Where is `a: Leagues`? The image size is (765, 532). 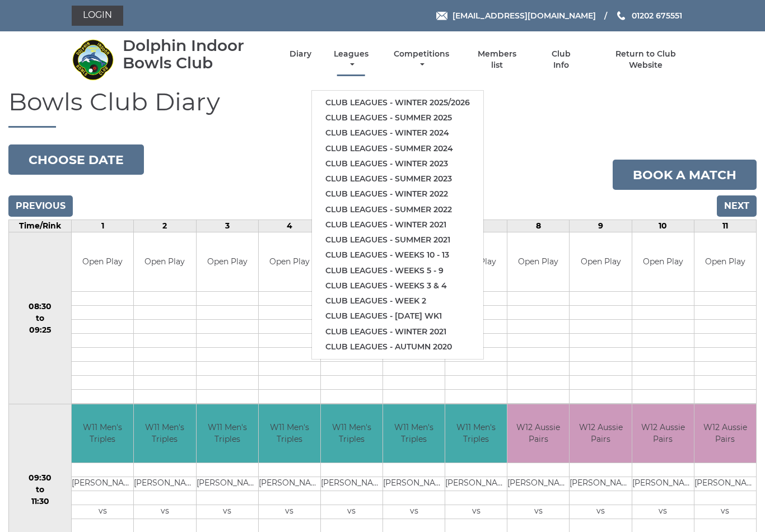 a: Leagues is located at coordinates (351, 59).